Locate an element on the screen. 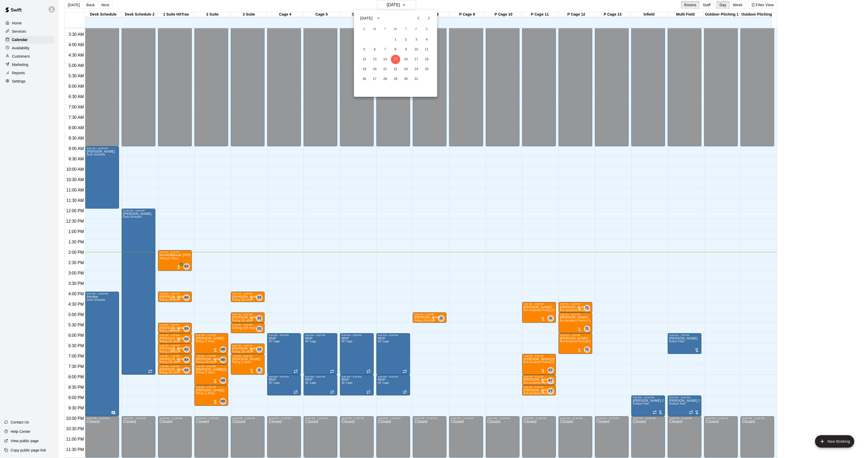 The width and height of the screenshot is (868, 458). span: Monday is located at coordinates (375, 29).